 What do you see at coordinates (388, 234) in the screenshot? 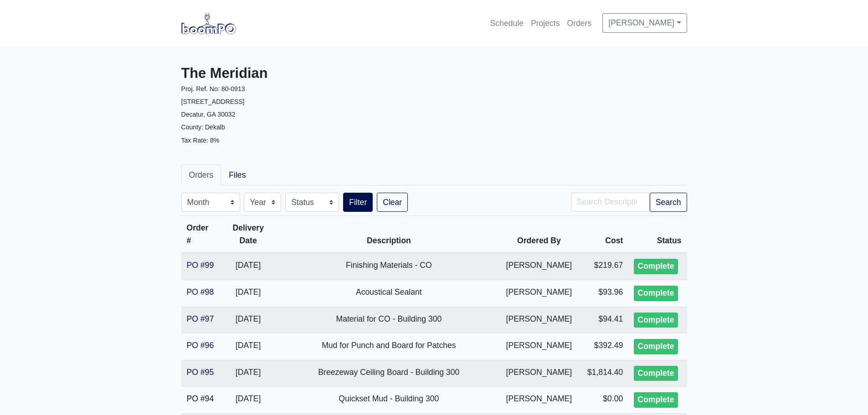
I see `th: Description` at bounding box center [388, 234].